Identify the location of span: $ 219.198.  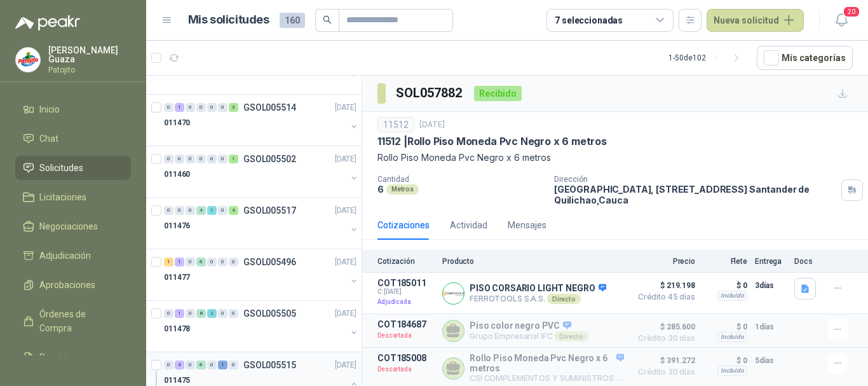
(663, 285).